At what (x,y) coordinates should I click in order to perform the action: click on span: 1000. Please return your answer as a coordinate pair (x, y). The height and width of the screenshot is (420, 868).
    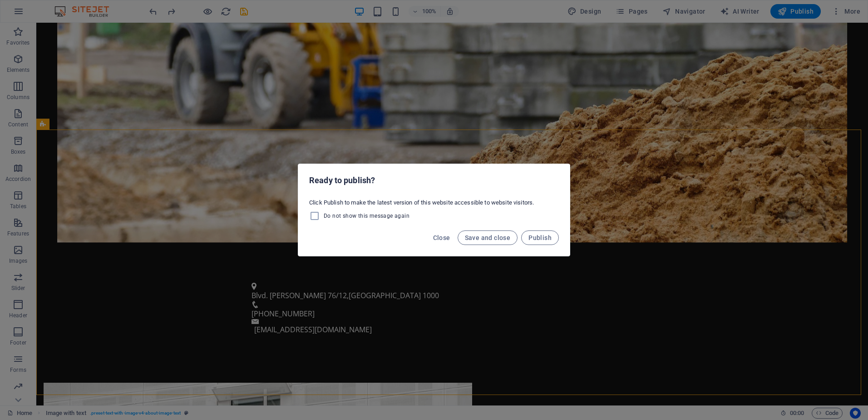
    Looking at the image, I should click on (394, 273).